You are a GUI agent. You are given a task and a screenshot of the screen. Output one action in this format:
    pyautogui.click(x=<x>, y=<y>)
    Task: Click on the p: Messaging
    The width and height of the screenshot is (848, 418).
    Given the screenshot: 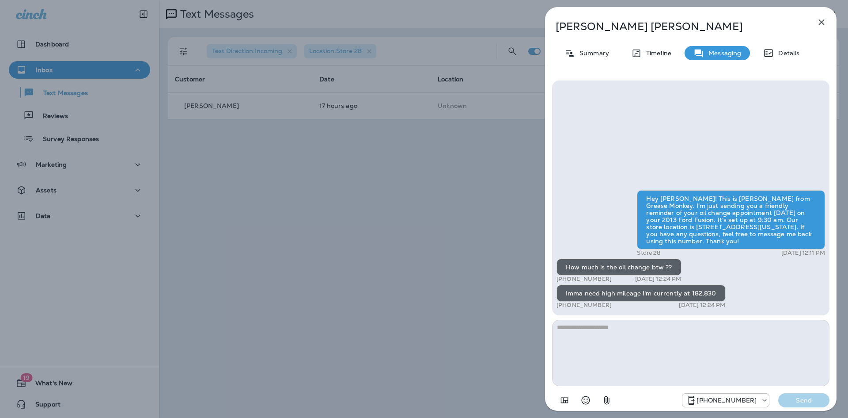 What is the action you would take?
    pyautogui.click(x=723, y=53)
    